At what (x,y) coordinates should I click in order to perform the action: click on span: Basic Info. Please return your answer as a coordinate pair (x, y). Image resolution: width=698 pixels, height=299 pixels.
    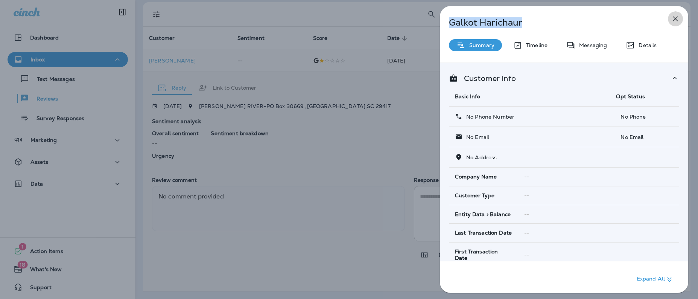
    Looking at the image, I should click on (467, 96).